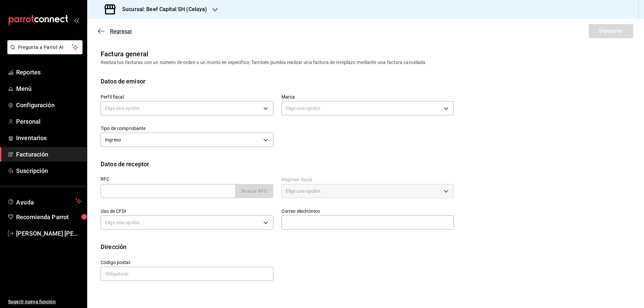 The width and height of the screenshot is (644, 308). Describe the element at coordinates (49, 138) in the screenshot. I see `span: Inventarios` at that location.